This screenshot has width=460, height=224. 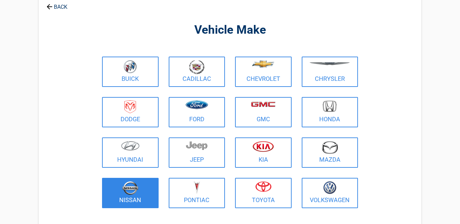 I want to click on img: jeep, so click(x=197, y=146).